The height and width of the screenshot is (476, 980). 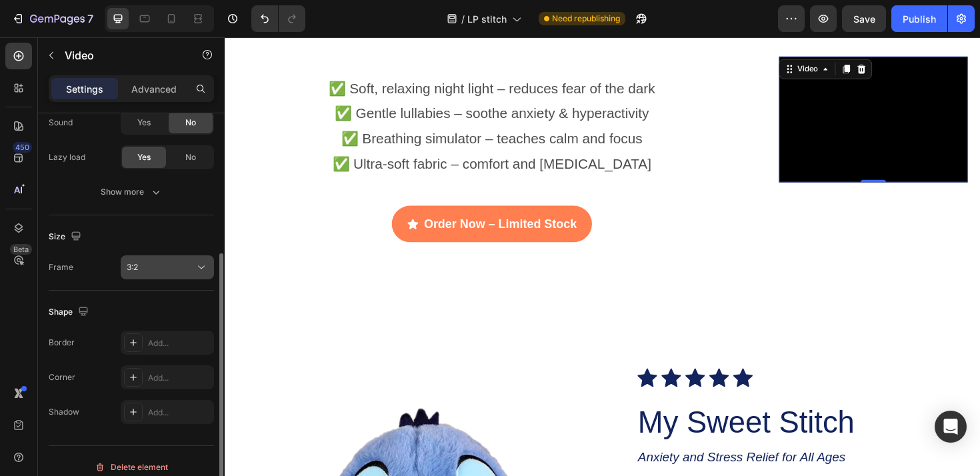 What do you see at coordinates (951, 427) in the screenshot?
I see `div: Open Intercom Messenger` at bounding box center [951, 427].